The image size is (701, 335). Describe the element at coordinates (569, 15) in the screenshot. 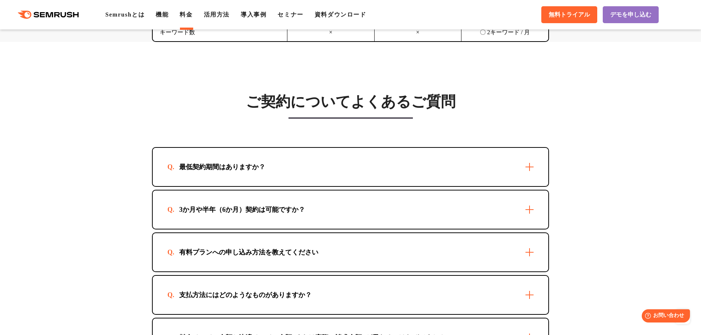

I see `a: 無料トライアル` at that location.